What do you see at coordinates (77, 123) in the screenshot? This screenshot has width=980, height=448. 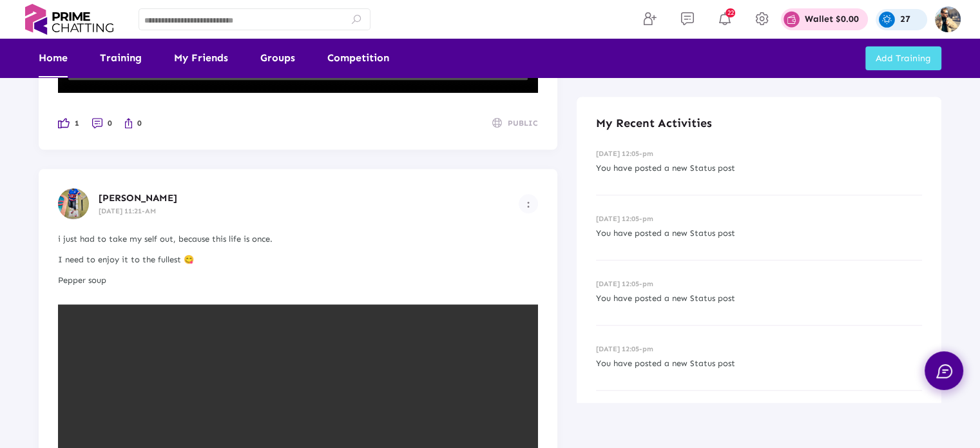 I see `span: 1` at bounding box center [77, 123].